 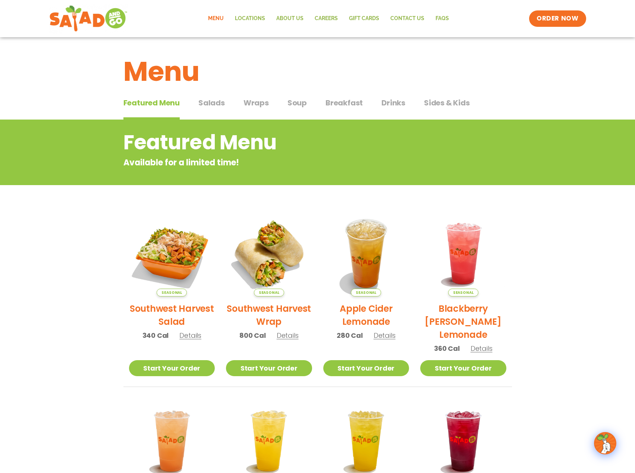 What do you see at coordinates (442, 19) in the screenshot?
I see `a: FAQs` at bounding box center [442, 19].